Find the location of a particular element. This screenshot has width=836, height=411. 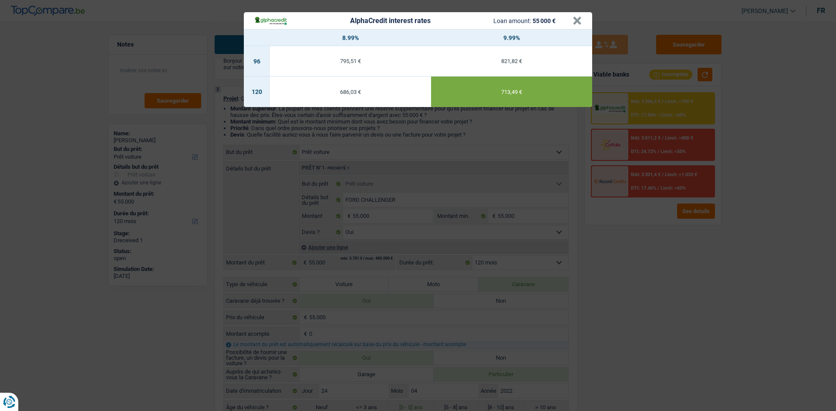

div: 795,51 € is located at coordinates (351, 61).